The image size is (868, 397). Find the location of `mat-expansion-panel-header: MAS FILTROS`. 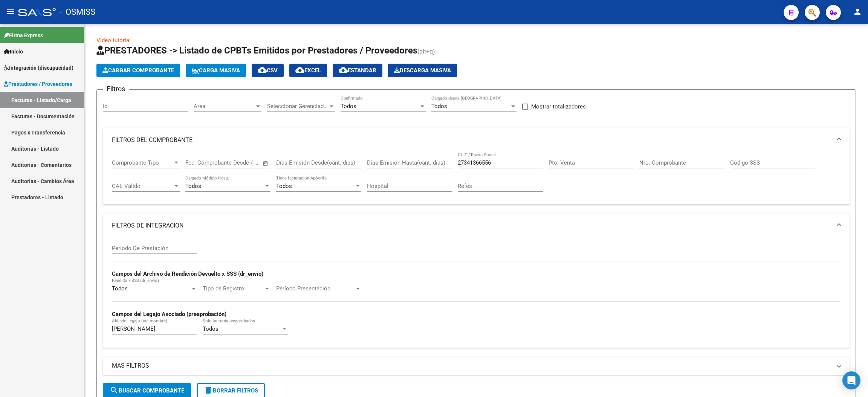

mat-expansion-panel-header: MAS FILTROS is located at coordinates (476, 366).